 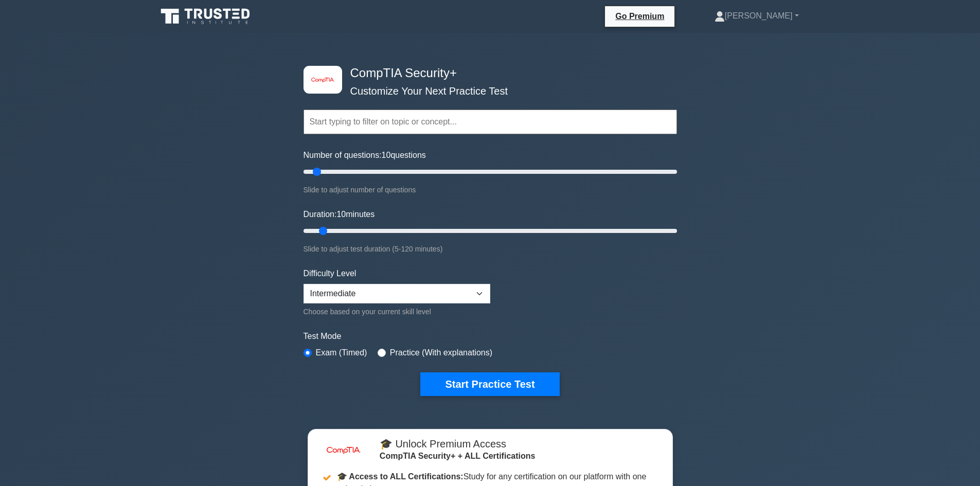 What do you see at coordinates (639, 16) in the screenshot?
I see `a: Go Premium` at bounding box center [639, 16].